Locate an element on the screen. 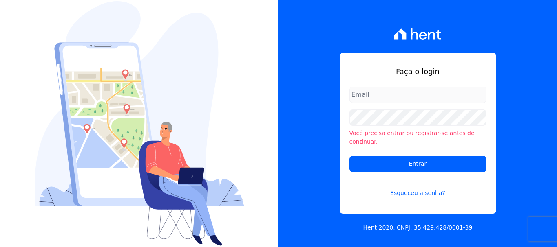  li: Você precisa entrar ou registrar-se antes de continuar. is located at coordinates (418, 138).